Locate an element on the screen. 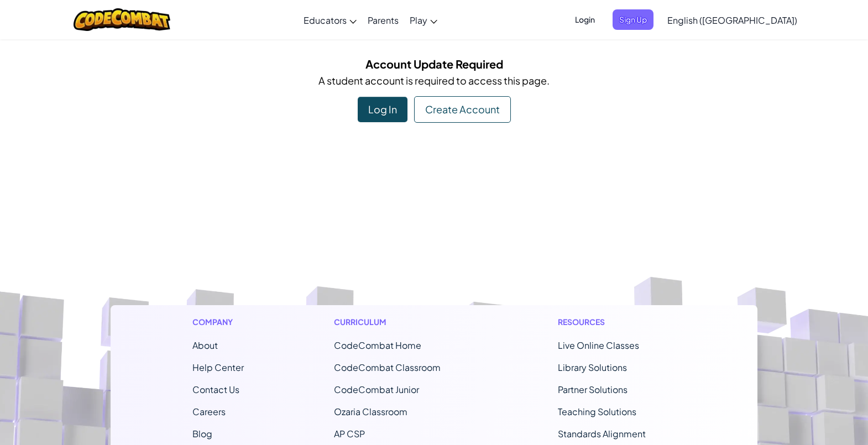 Image resolution: width=868 pixels, height=445 pixels. div: Create Account is located at coordinates (463, 110).